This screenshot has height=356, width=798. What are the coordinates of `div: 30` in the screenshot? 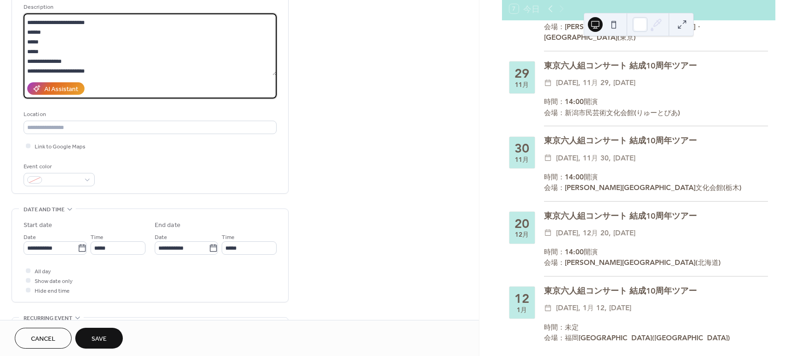 It's located at (522, 148).